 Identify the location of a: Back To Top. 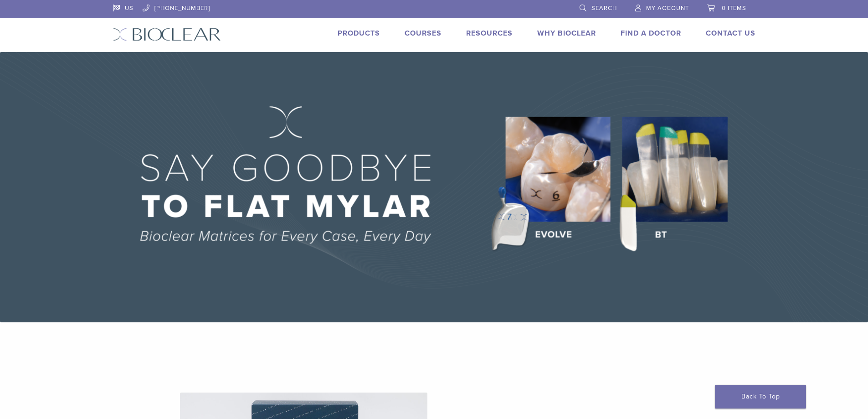
(760, 396).